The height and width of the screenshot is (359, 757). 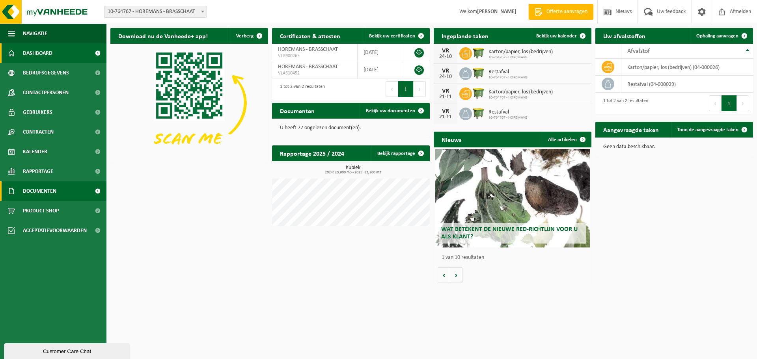 I want to click on span: 10-764767 - HOREMANS - BRASSCHAAT, so click(x=155, y=12).